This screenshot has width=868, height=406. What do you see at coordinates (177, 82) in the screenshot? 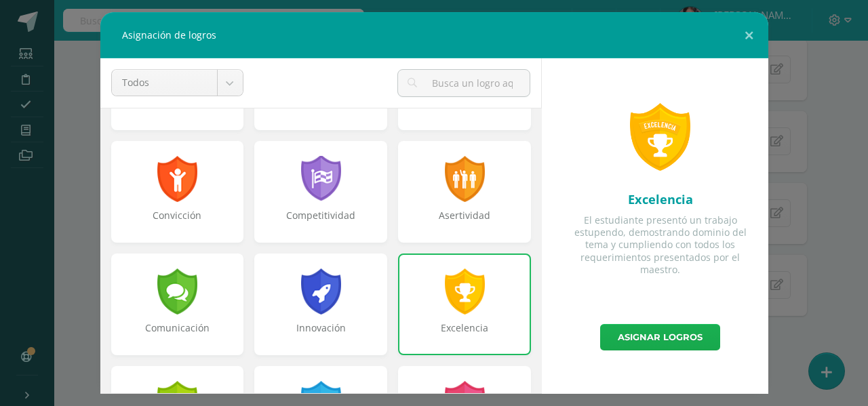
I see `a: Todos` at bounding box center [177, 82].